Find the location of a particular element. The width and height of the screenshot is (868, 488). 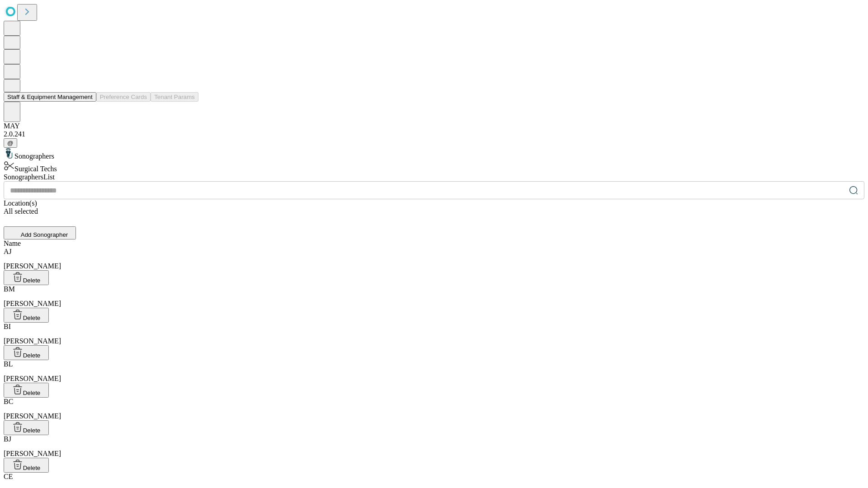

div: 2.0.241 is located at coordinates (434, 134).